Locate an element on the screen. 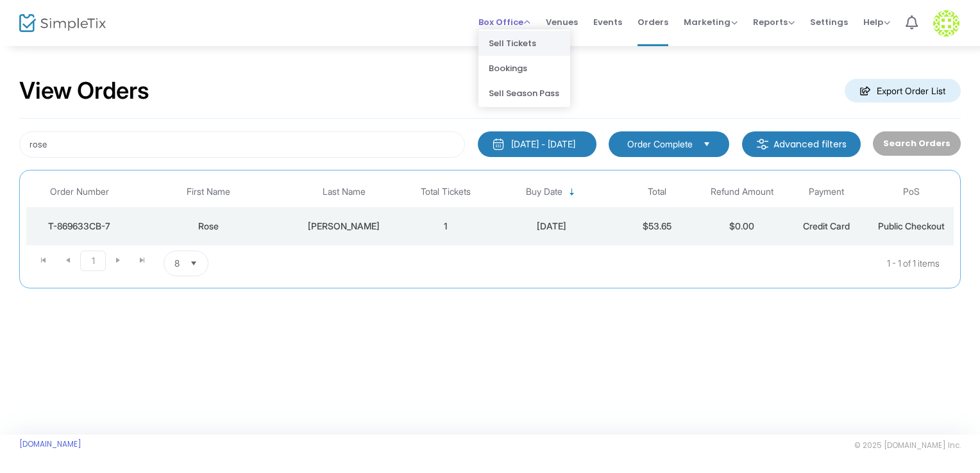 The image size is (980, 473). kendo-pager-info: 1 - 1 of 1 items is located at coordinates (637, 263).